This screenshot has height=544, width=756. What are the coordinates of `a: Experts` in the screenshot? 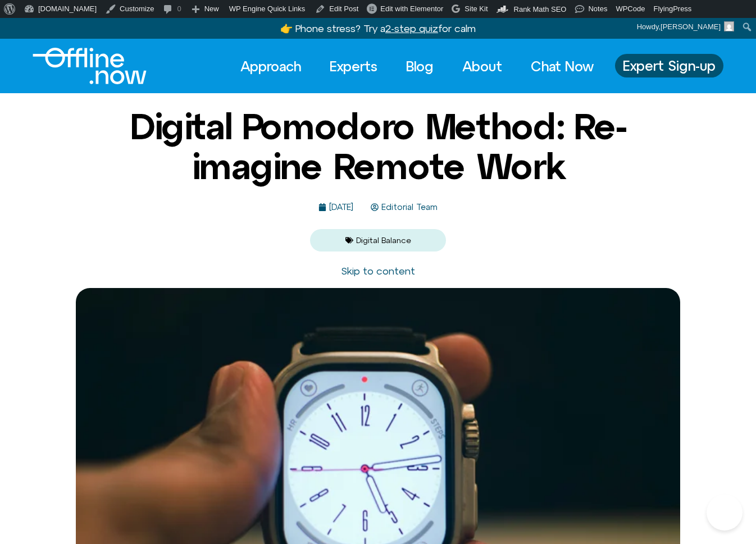 It's located at (353, 66).